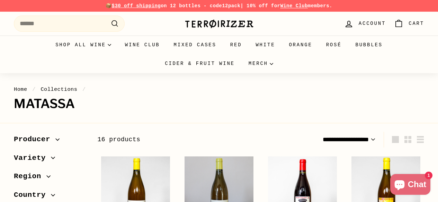 The height and width of the screenshot is (202, 438). What do you see at coordinates (260, 64) in the screenshot?
I see `summary: Merch` at bounding box center [260, 64].